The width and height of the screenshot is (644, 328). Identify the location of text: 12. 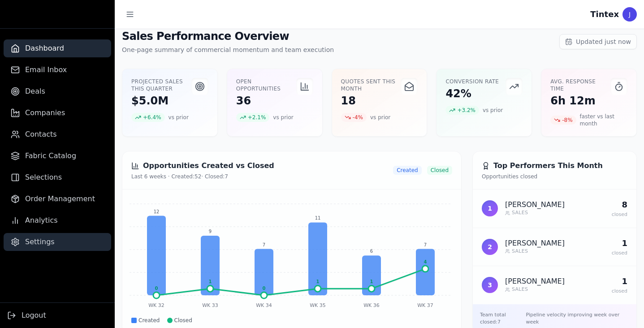
(156, 211).